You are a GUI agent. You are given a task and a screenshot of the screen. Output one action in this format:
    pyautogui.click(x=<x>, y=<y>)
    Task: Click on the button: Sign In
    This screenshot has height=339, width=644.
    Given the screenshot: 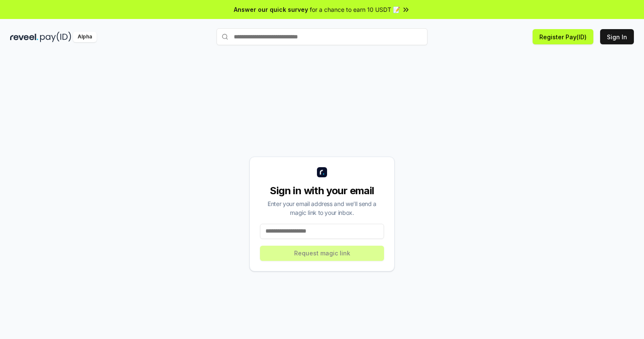 What is the action you would take?
    pyautogui.click(x=617, y=37)
    